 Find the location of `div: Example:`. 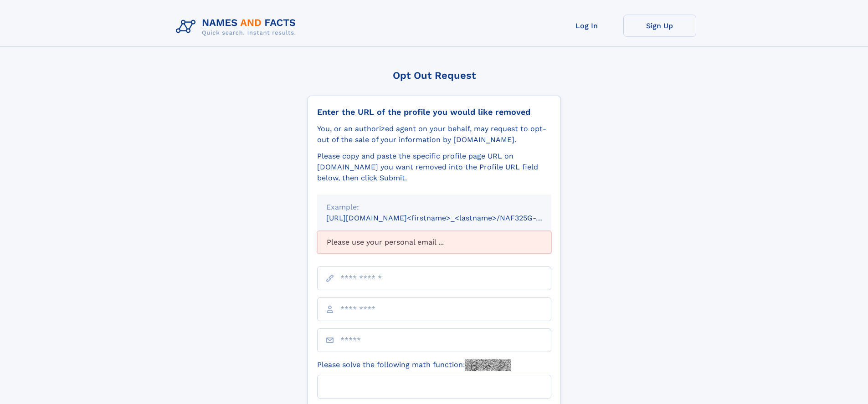

div: Example: is located at coordinates (434, 208).